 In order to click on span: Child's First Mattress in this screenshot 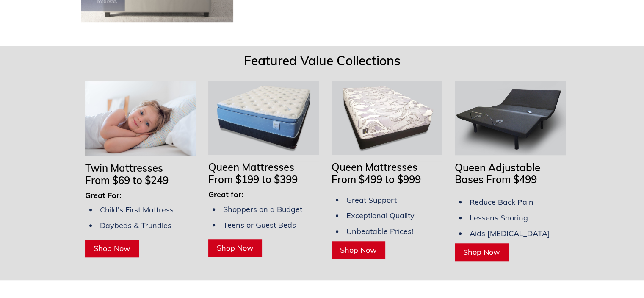, I will do `click(137, 209)`.